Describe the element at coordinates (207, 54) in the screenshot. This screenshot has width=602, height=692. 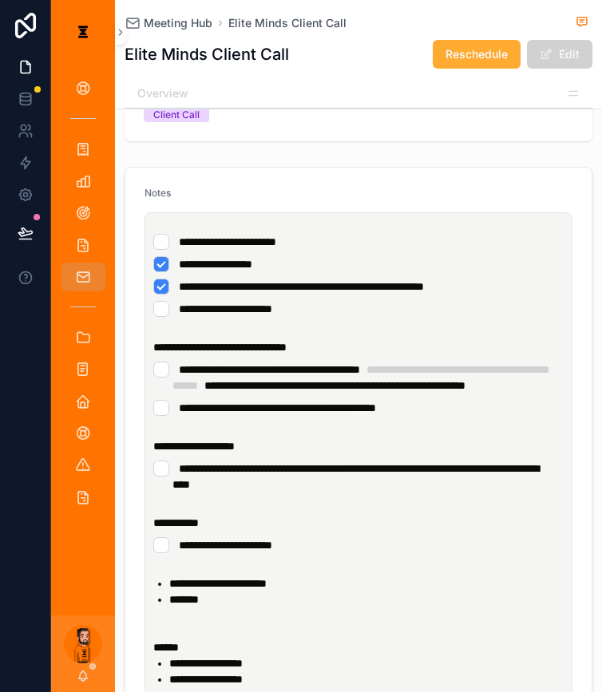
I see `h1: Elite Minds Client Call` at that location.